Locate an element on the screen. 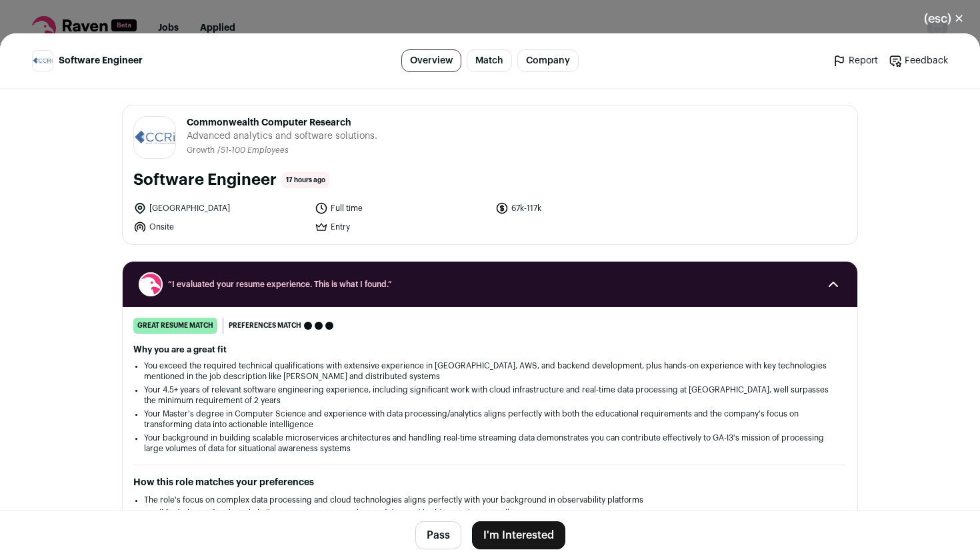 The width and height of the screenshot is (980, 560). span: “I evaluated your resume experience. This is what I found.” is located at coordinates (490, 284).